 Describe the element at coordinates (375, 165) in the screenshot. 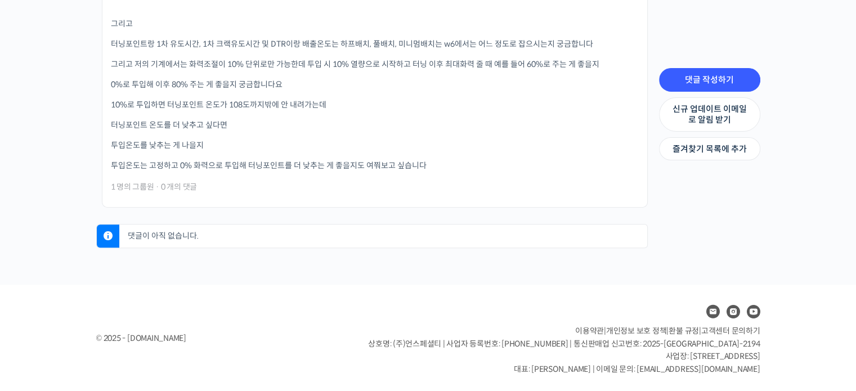

I see `p: 투입온도는 고정하고 0% 화력으로 투입해 터닝포인트를 더 낮추는 게 좋을지도 여쭤보고 싶습니다` at that location.